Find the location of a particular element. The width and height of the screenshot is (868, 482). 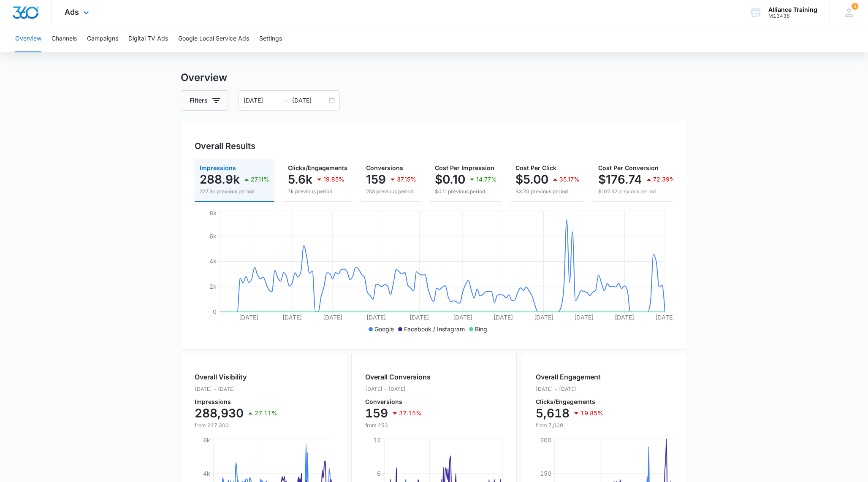

div: notifications count is located at coordinates (855, 6).